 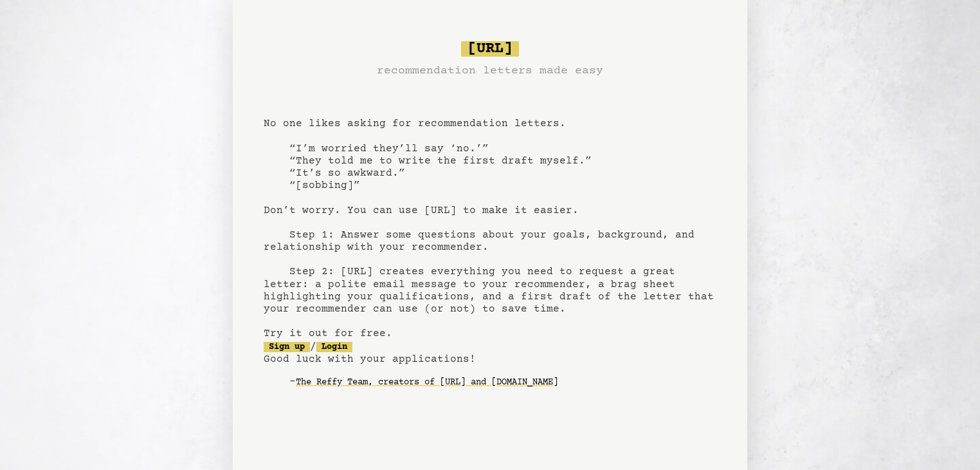 I want to click on a: Sign up, so click(x=287, y=347).